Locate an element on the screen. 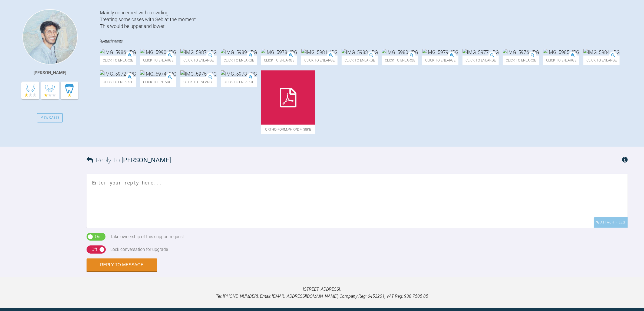 The height and width of the screenshot is (311, 644). img: IMG_5983.JPG is located at coordinates (360, 52).